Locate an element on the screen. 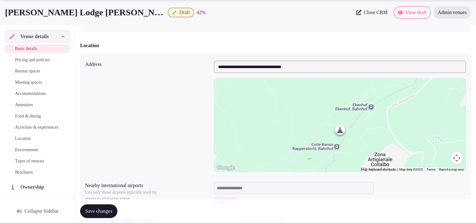 The height and width of the screenshot is (223, 476). span: Meeting spaces is located at coordinates (28, 83).